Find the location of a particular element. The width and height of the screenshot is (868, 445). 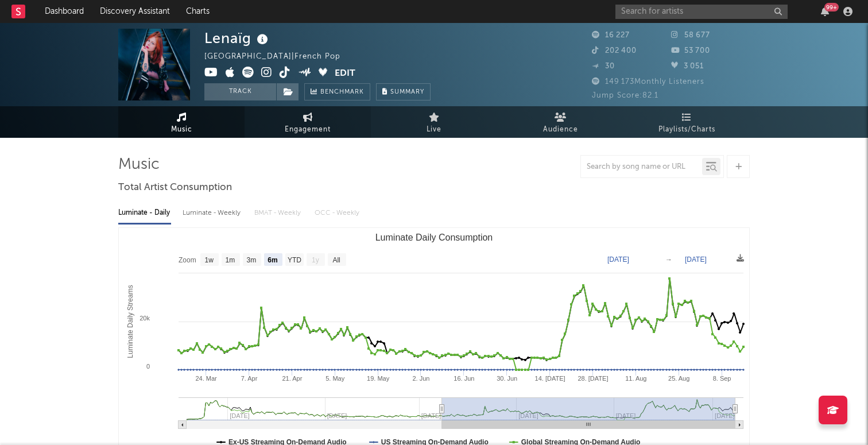

text: Zoom is located at coordinates (187, 260).